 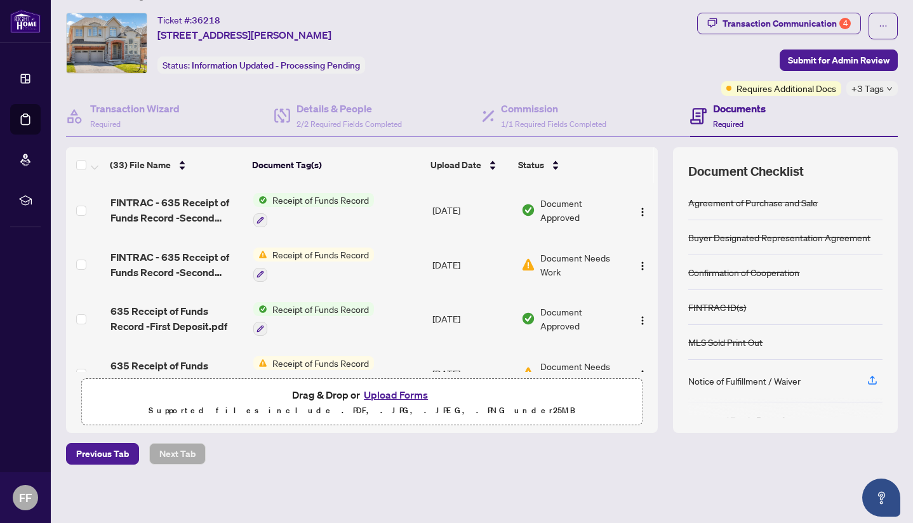 I want to click on span: +3 Tags, so click(x=867, y=88).